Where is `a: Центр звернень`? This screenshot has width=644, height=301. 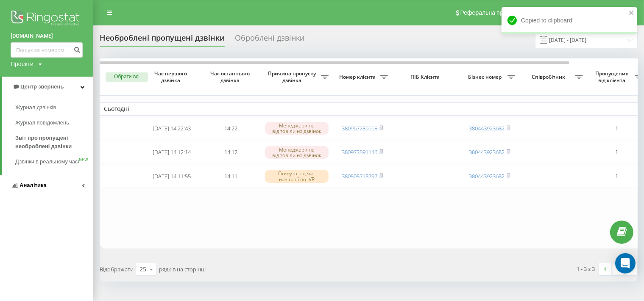
a: Центр звернень is located at coordinates (47, 87).